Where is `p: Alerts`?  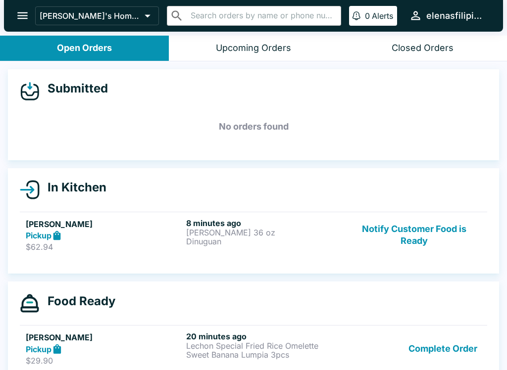 p: Alerts is located at coordinates (382, 16).